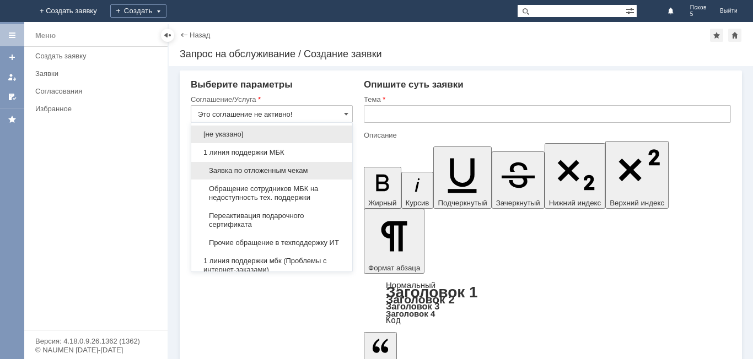 Image resolution: width=753 pixels, height=359 pixels. I want to click on div: Тема, so click(546, 99).